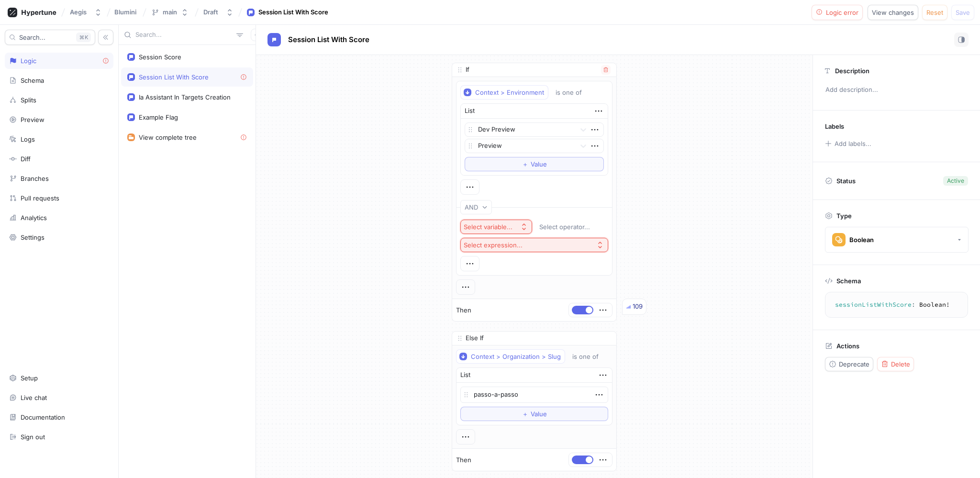 The image size is (980, 478). I want to click on button: Search...K, so click(50, 37).